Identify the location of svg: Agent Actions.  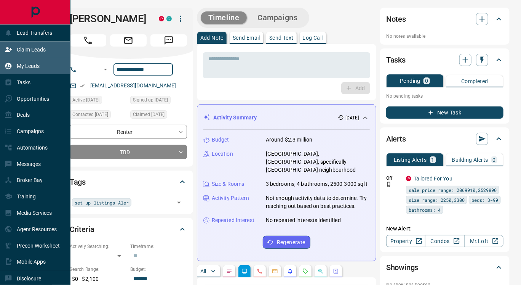
(336, 271).